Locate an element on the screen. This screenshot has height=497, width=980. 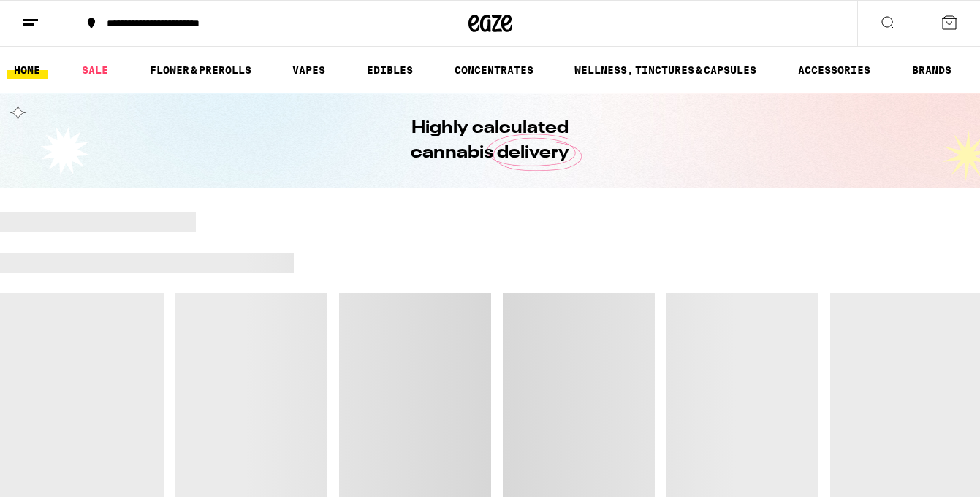
a: CONCENTRATES is located at coordinates (494, 70).